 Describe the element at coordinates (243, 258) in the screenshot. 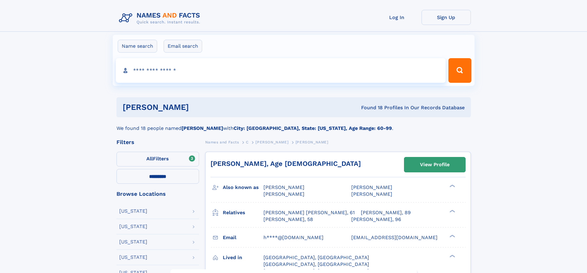

I see `h3: Lived in` at that location.